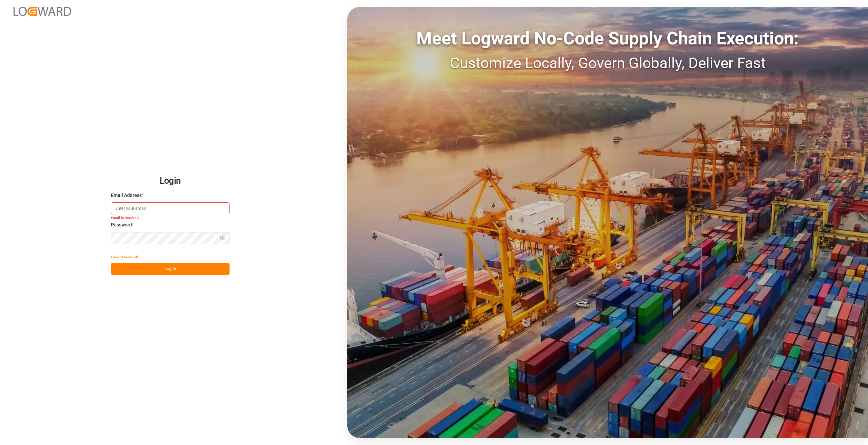  Describe the element at coordinates (170, 218) in the screenshot. I see `small: Email is required.` at that location.